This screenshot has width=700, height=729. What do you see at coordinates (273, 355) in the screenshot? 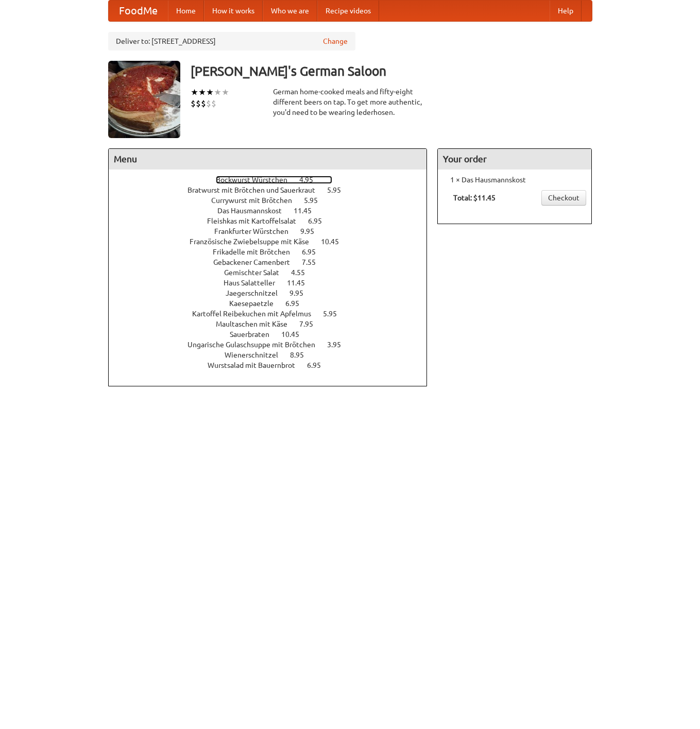
I see `a: Wienerschnitzel 8.95` at bounding box center [273, 355].